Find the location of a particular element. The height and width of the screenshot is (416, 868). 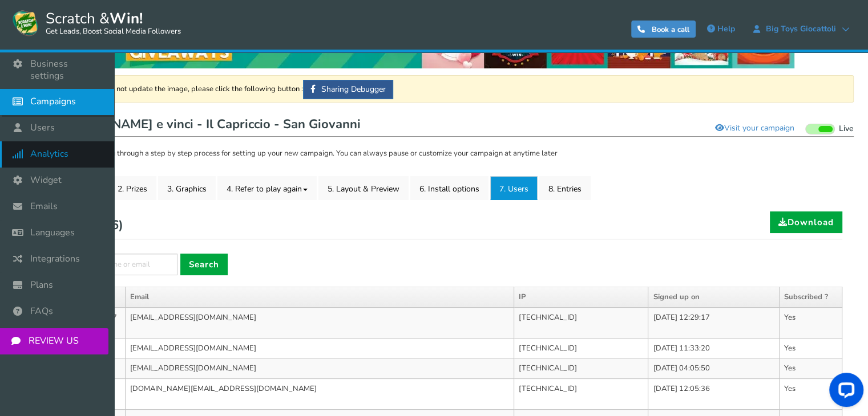

span: Widget is located at coordinates (45, 180).